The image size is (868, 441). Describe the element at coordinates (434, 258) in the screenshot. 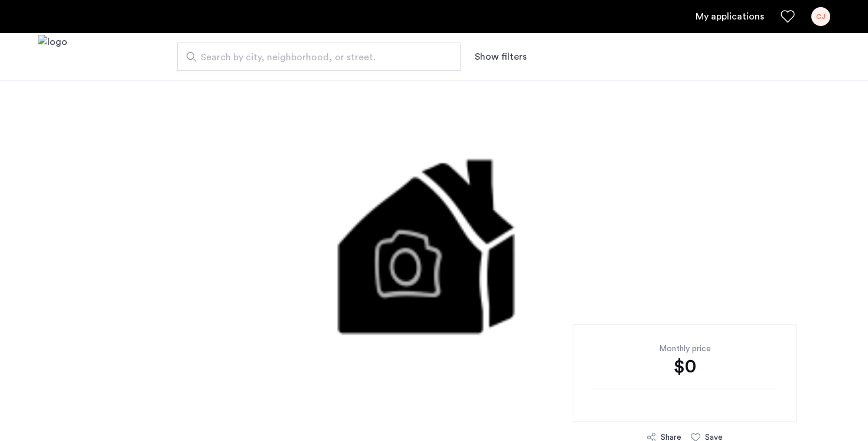

I see `img: 1.gif` at that location.